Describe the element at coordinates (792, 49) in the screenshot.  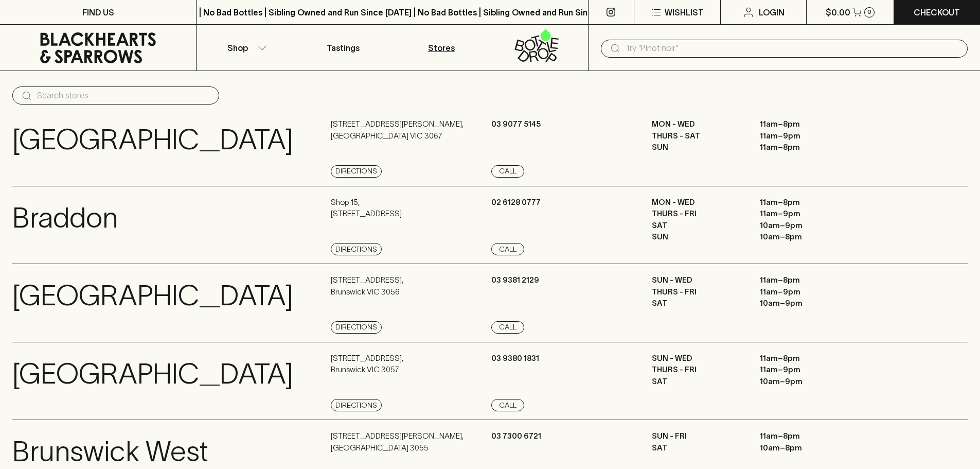
I see `input: Try "Pinot noir"` at that location.